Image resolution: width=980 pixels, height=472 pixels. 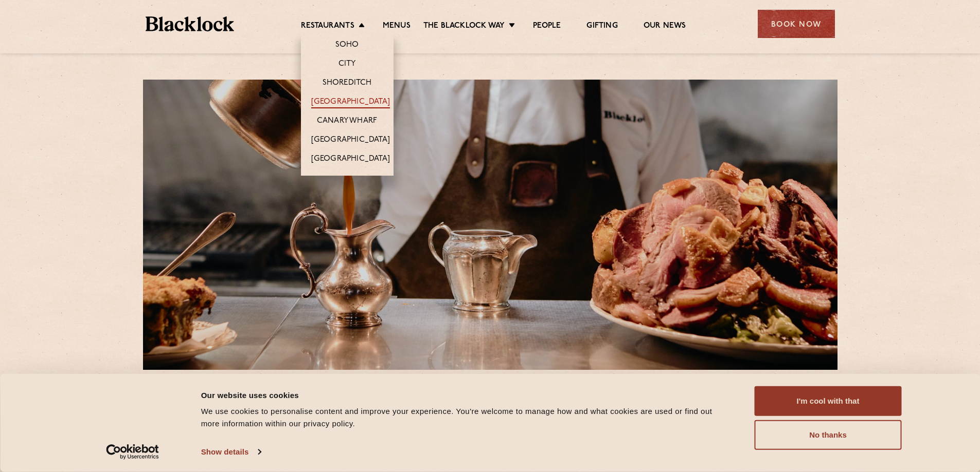 I want to click on a: Soho, so click(x=347, y=46).